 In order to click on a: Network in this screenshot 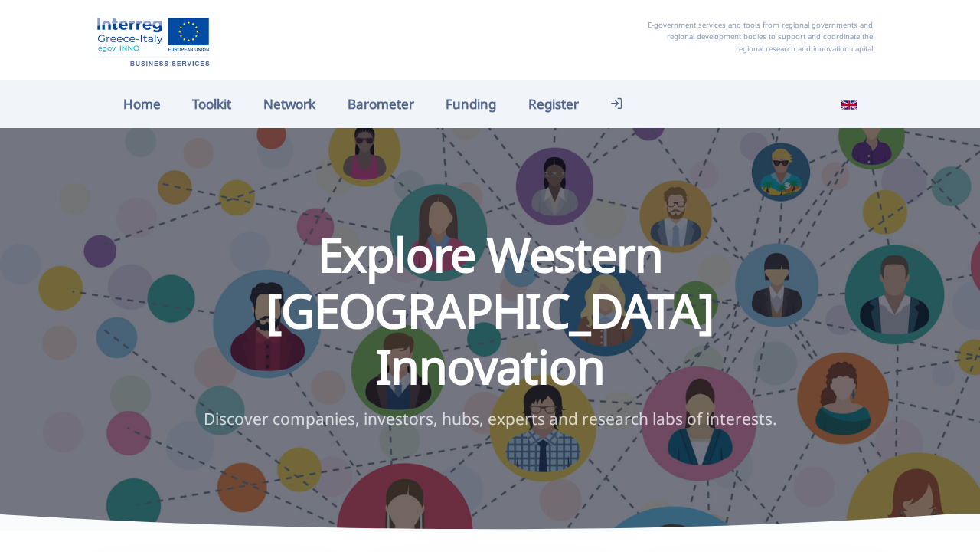, I will do `click(289, 104)`.